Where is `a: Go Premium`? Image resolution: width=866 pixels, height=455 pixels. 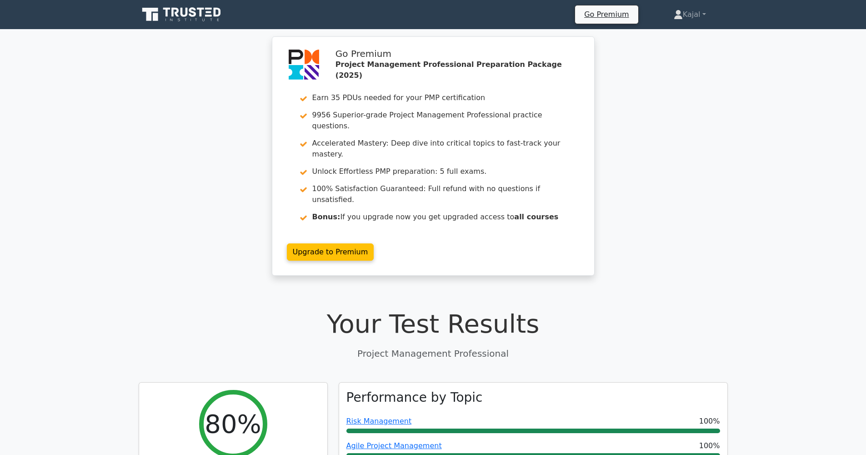 a: Go Premium is located at coordinates (606, 14).